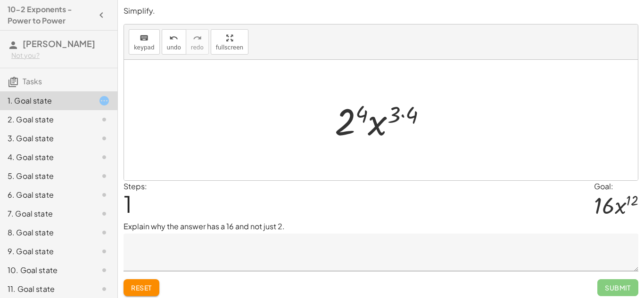 The height and width of the screenshot is (298, 644). What do you see at coordinates (60, 56) in the screenshot?
I see `div: Not you?` at bounding box center [60, 56].